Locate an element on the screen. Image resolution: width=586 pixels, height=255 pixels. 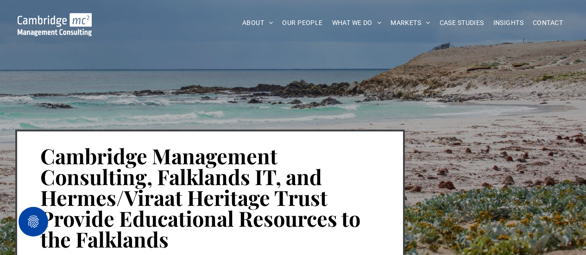
a: Your Business Transformed | Cambridge Management Consulting is located at coordinates (55, 19).